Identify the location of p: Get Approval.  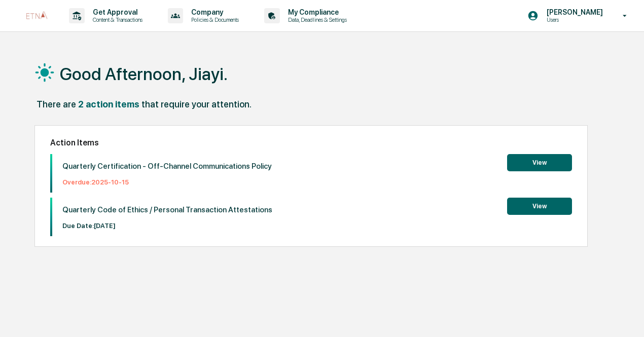
(116, 12).